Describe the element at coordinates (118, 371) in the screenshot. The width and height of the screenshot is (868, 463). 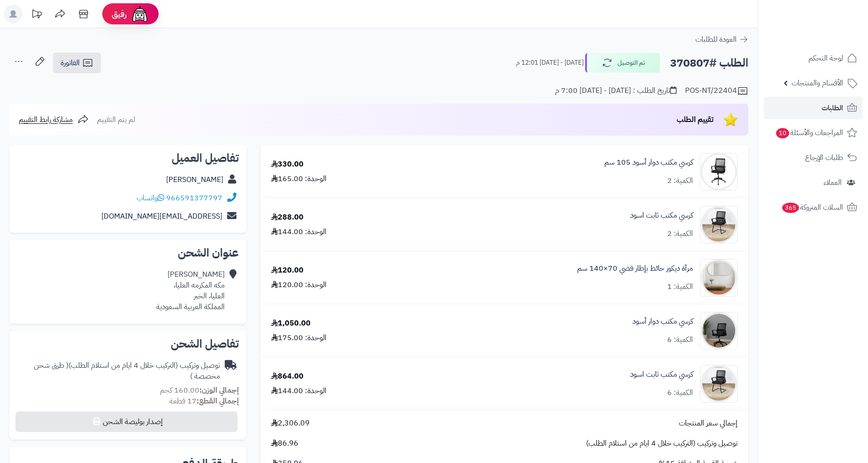
I see `div: توصيل وتركيب (التركيب خلال 4 ايام من استلام الطلب)` at that location.